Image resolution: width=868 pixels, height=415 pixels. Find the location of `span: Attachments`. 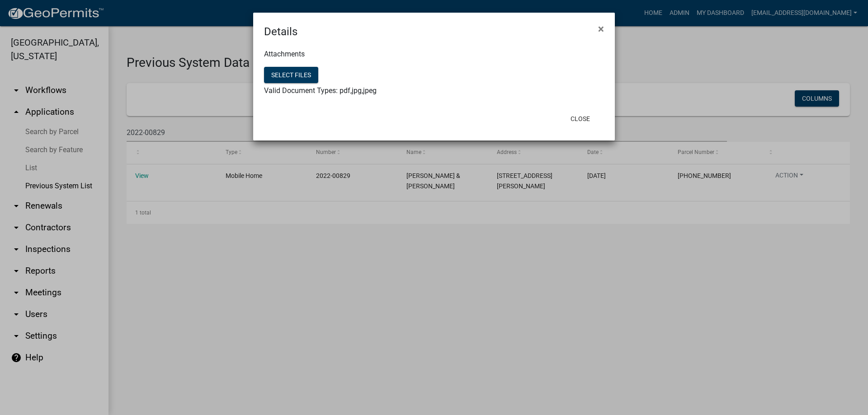

span: Attachments is located at coordinates (284, 54).